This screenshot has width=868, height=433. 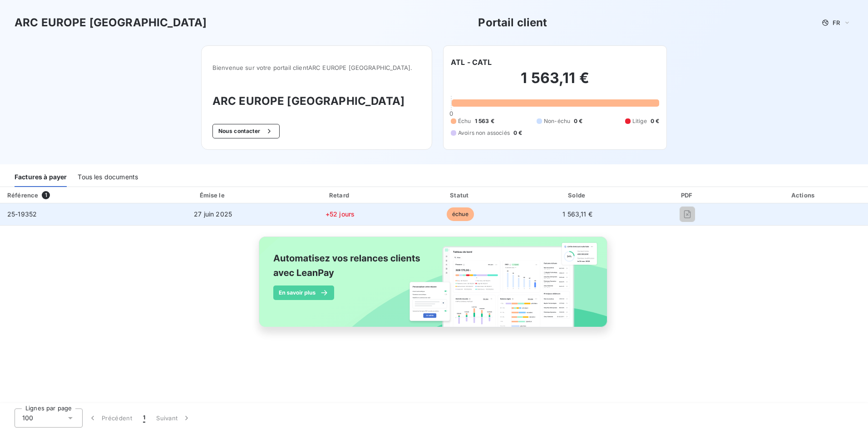 What do you see at coordinates (464, 121) in the screenshot?
I see `span: Échu` at bounding box center [464, 121].